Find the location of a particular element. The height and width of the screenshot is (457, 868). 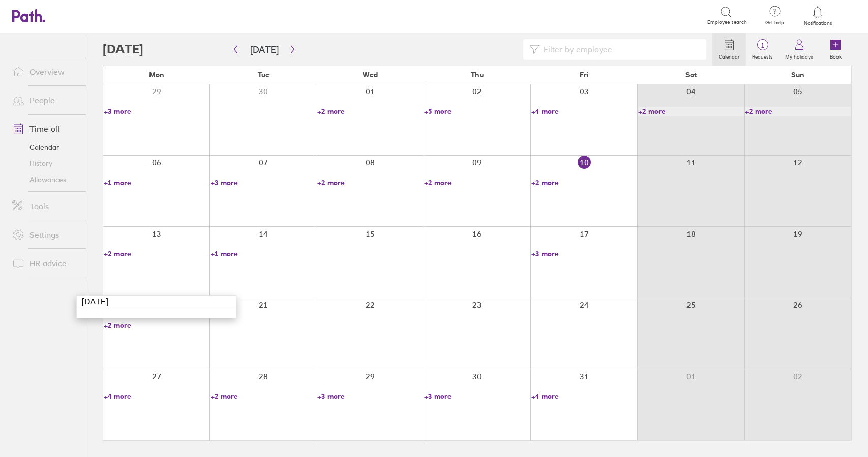

a: Time off is located at coordinates (44, 128).